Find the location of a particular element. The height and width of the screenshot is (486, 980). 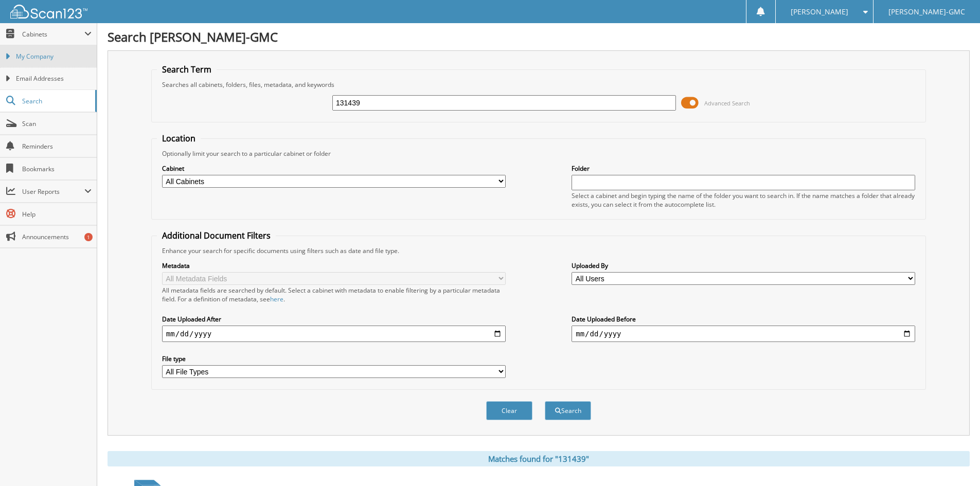

label: Date Uploaded Before is located at coordinates (743, 319).